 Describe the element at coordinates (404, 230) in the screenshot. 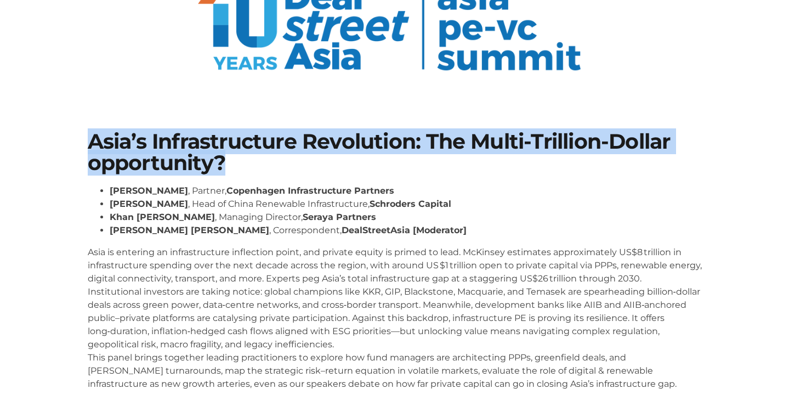

I see `strong: DealStreetAsia [Moderator]` at that location.